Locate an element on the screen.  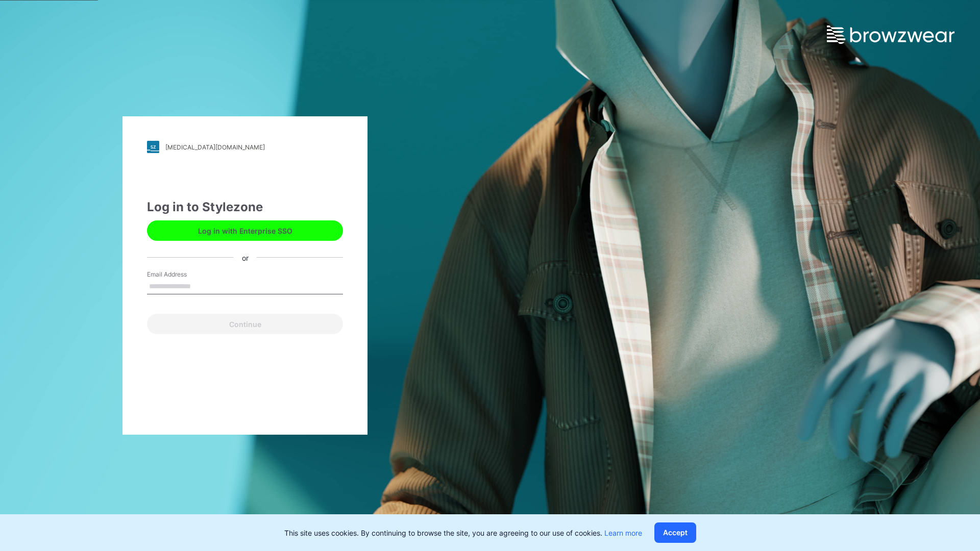
button: Accept is located at coordinates (675, 532).